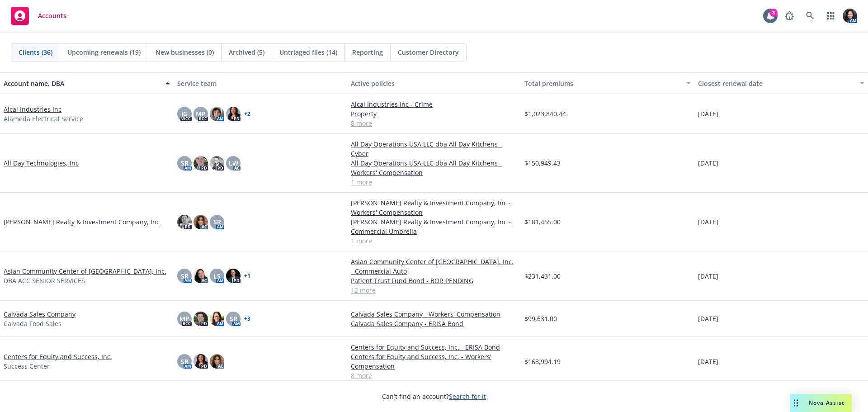 The image size is (868, 412). I want to click on a: Patient Trust Fund Bond - BOR PENDING, so click(434, 280).